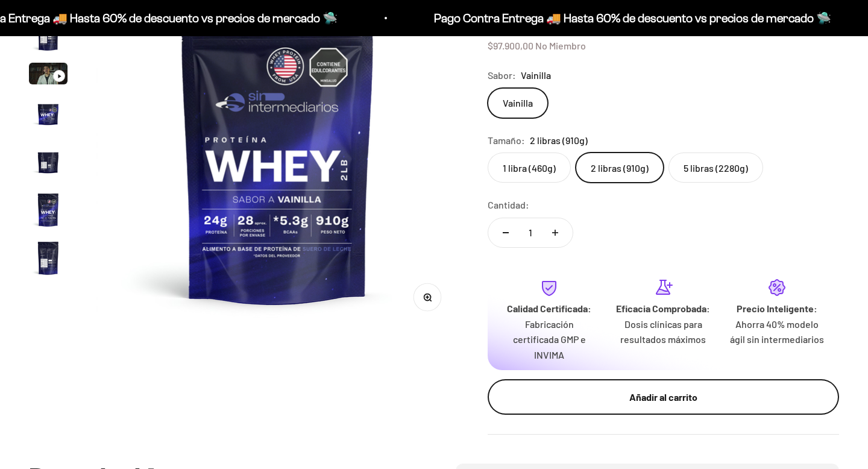  Describe the element at coordinates (48, 115) in the screenshot. I see `button: Ir al artículo 4` at that location.